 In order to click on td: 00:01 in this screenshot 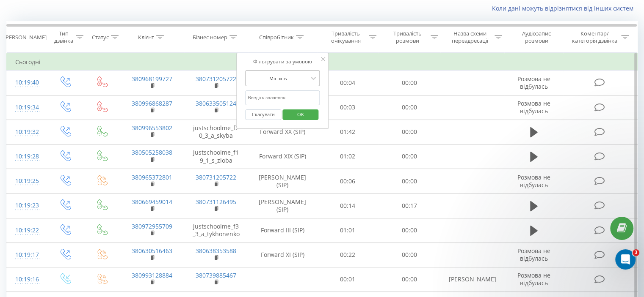, I will do `click(347, 279)`.